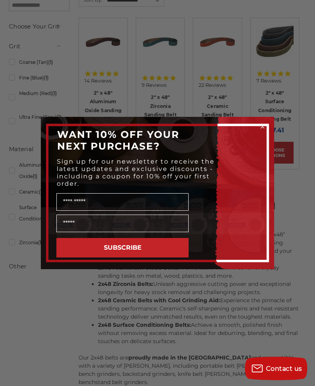  Describe the element at coordinates (136, 173) in the screenshot. I see `span: Sign up for our newsletter to receive the latest updates and exclusive discounts - including a co...` at that location.